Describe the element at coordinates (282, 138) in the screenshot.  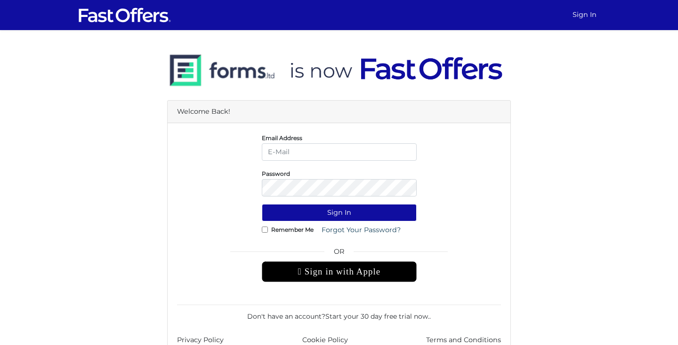
I see `label: Email Address` at that location.